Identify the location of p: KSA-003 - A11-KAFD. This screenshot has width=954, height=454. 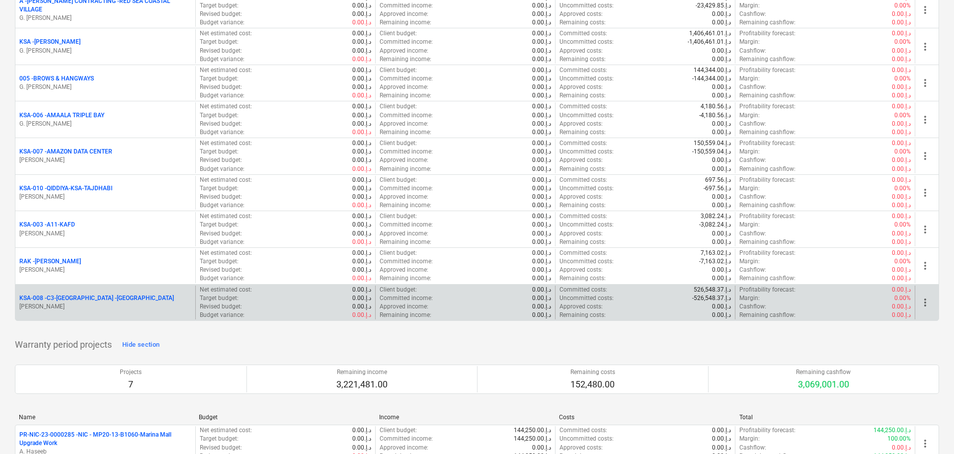
(47, 225).